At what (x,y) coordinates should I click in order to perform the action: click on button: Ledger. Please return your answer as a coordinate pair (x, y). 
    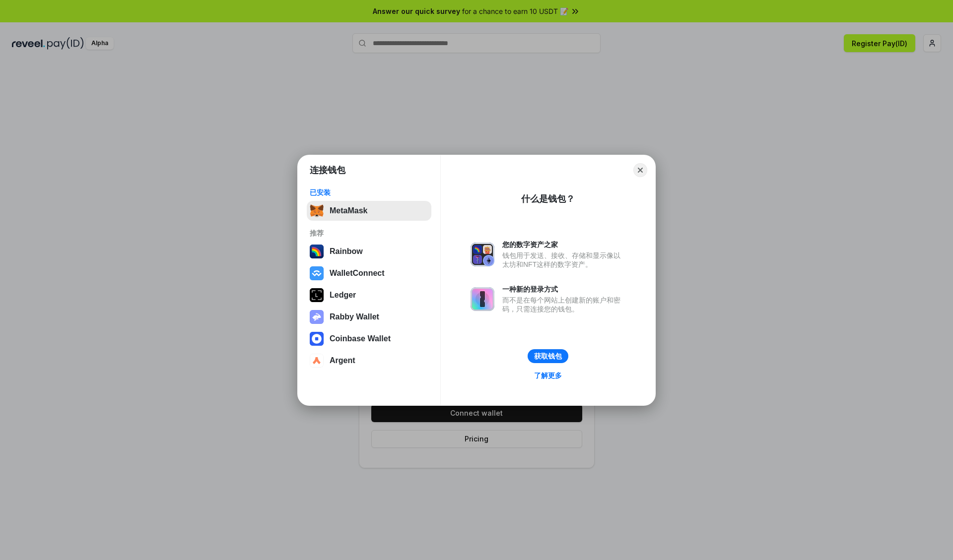
    Looking at the image, I should click on (369, 295).